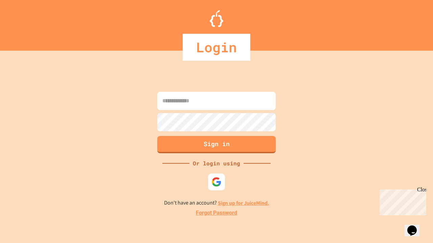  What do you see at coordinates (216, 182) in the screenshot?
I see `img: google-icon.svg` at bounding box center [216, 182].